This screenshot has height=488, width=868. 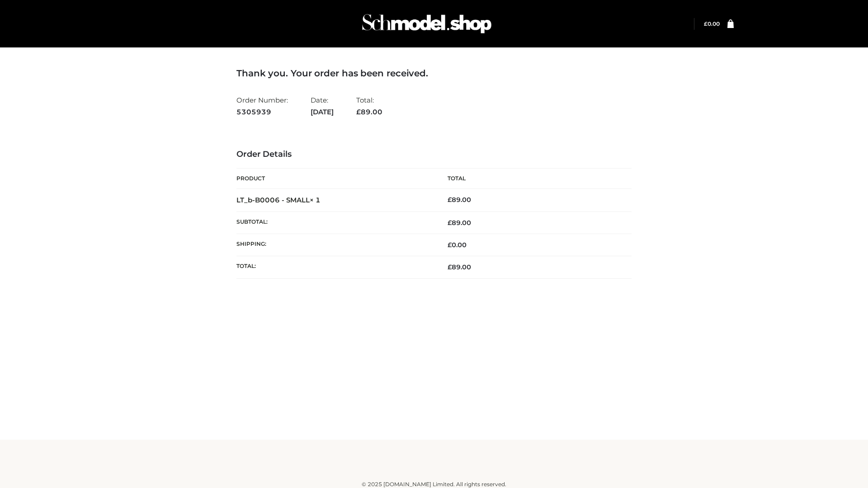 I want to click on th: Total:, so click(x=335, y=267).